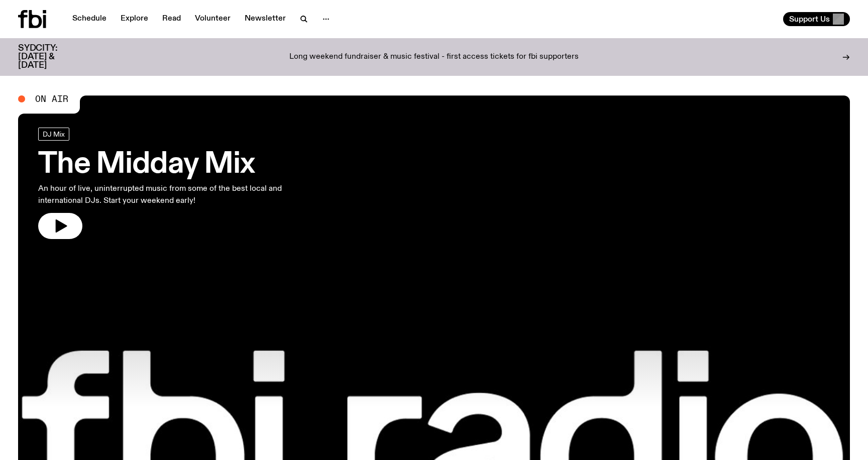 This screenshot has width=868, height=460. I want to click on p: An hour of live, uninterrupted music from some of the best local and international DJs. Start you..., so click(167, 195).